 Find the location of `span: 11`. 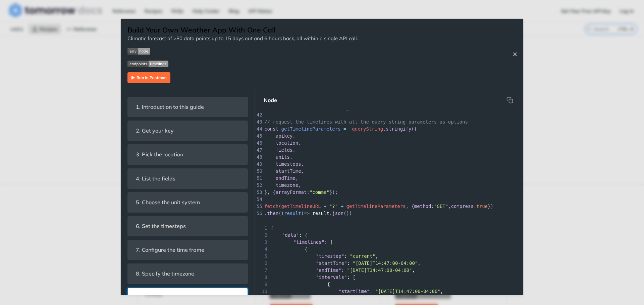

span: 11 is located at coordinates (262, 299).